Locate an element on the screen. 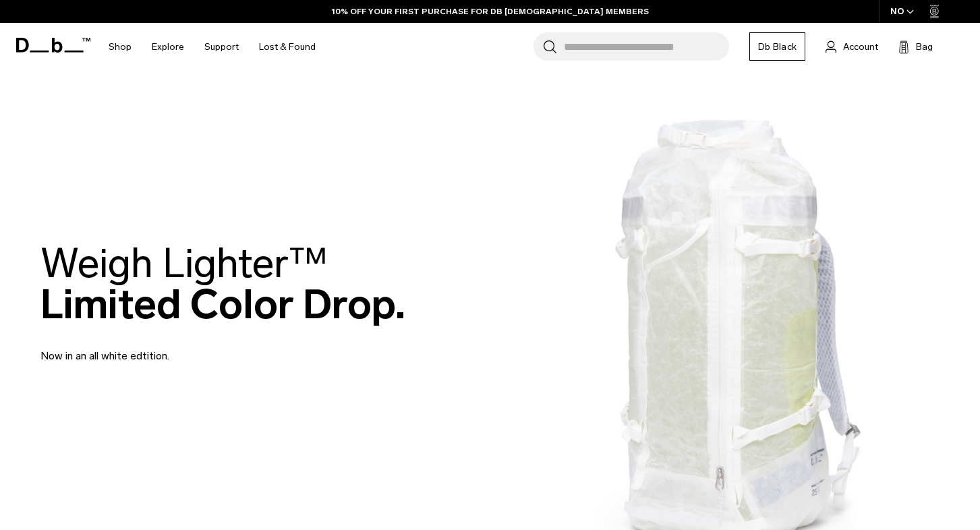 The width and height of the screenshot is (980, 530). a: Explore is located at coordinates (168, 47).